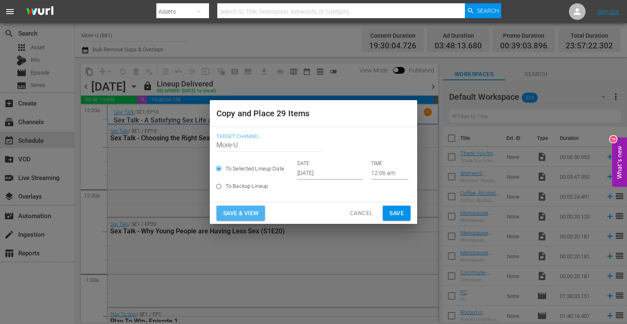 The height and width of the screenshot is (324, 627). Describe the element at coordinates (390, 164) in the screenshot. I see `p: TIME` at that location.